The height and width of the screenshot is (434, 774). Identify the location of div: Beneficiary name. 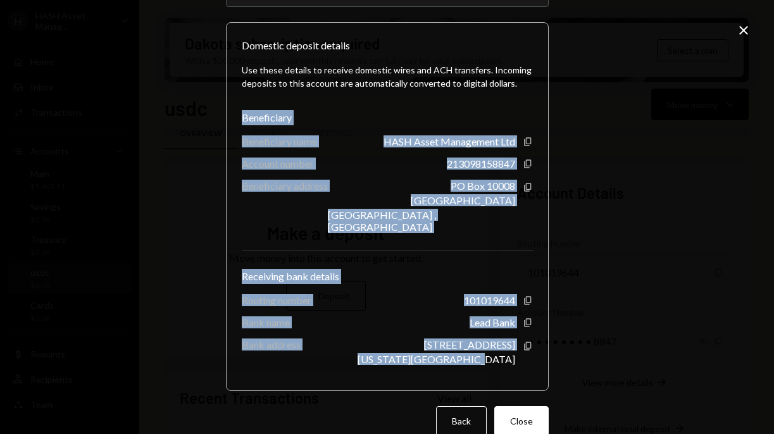
(279, 141).